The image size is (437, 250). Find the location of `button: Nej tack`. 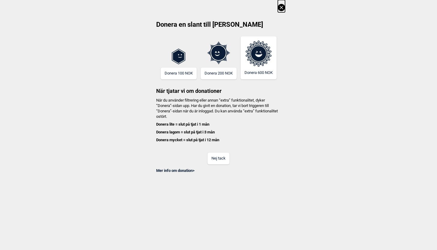

button: Nej tack is located at coordinates (219, 158).